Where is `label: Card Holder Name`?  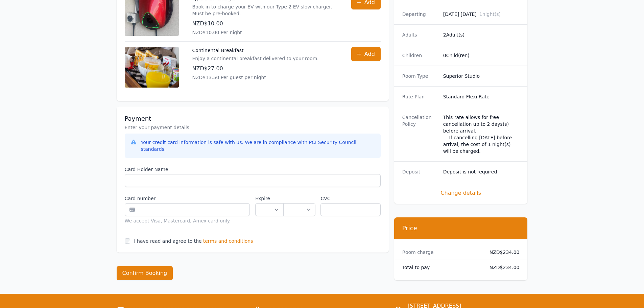 label: Card Holder Name is located at coordinates (252, 169).